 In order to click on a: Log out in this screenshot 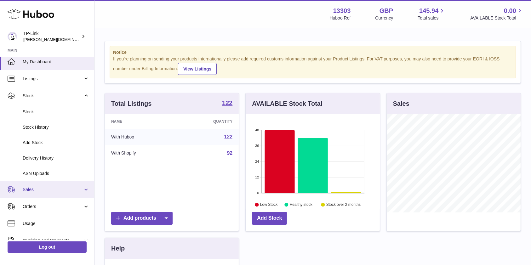, I will do `click(47, 247)`.